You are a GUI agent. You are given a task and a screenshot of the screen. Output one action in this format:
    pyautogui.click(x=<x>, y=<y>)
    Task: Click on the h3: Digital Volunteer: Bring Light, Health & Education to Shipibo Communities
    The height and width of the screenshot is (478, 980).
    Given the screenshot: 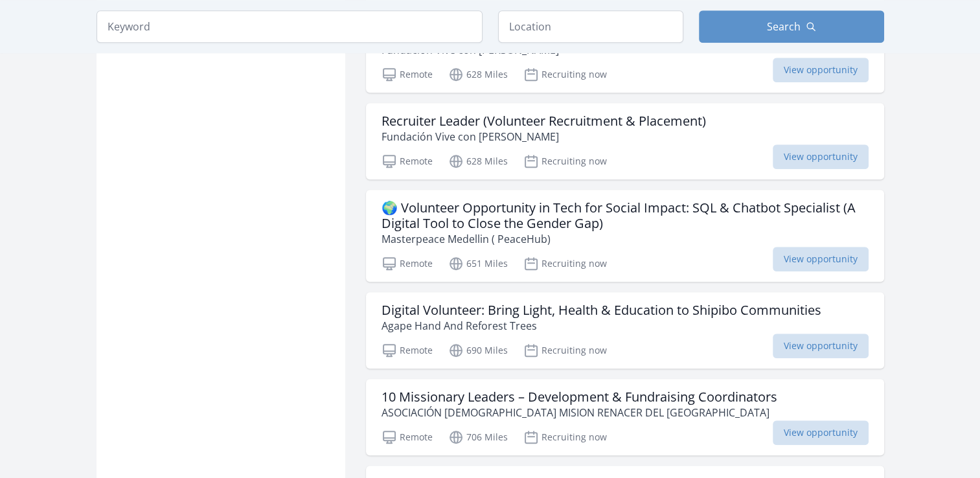 What is the action you would take?
    pyautogui.click(x=601, y=310)
    